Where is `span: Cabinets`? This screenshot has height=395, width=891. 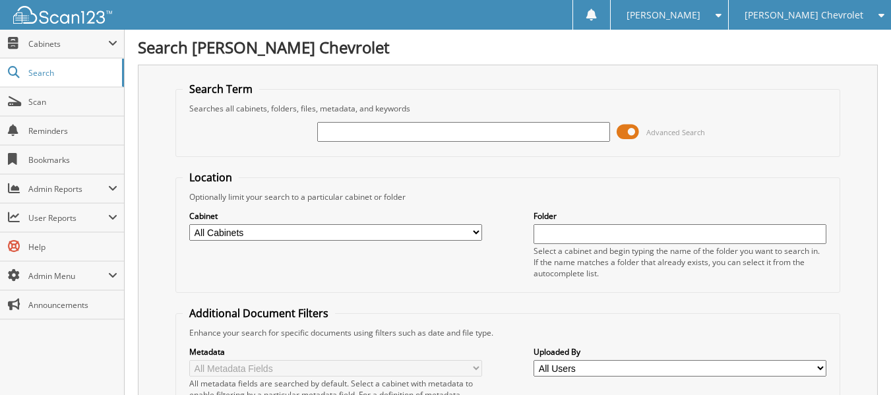 span: Cabinets is located at coordinates (68, 44).